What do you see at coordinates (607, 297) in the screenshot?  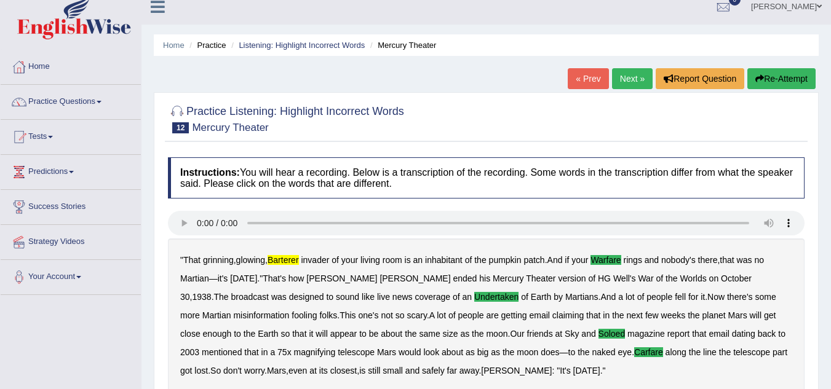 I see `b: And` at bounding box center [607, 297].